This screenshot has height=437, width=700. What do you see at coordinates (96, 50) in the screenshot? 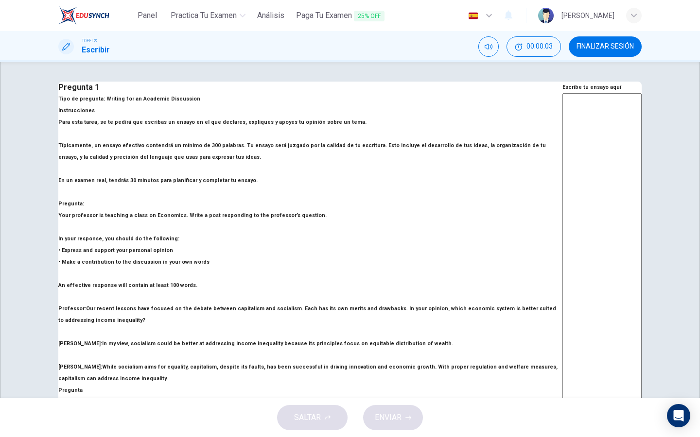
I see `h1: Escribir` at bounding box center [96, 50].